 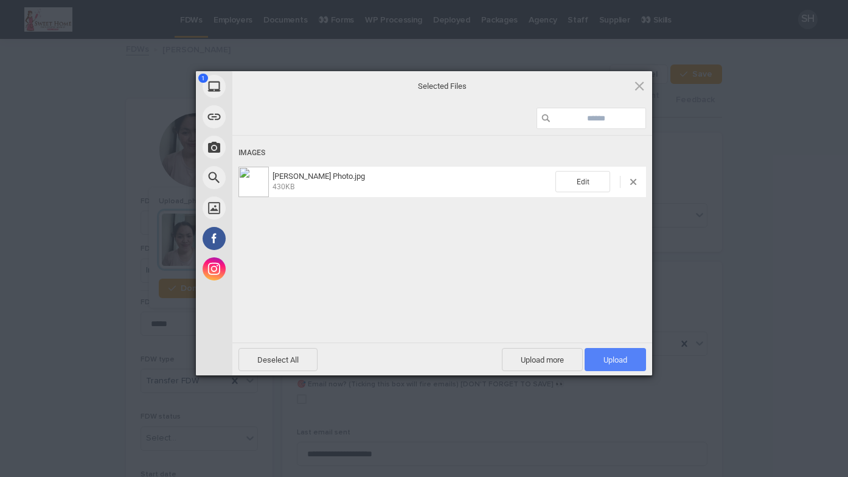 I want to click on span: Edit, so click(x=583, y=181).